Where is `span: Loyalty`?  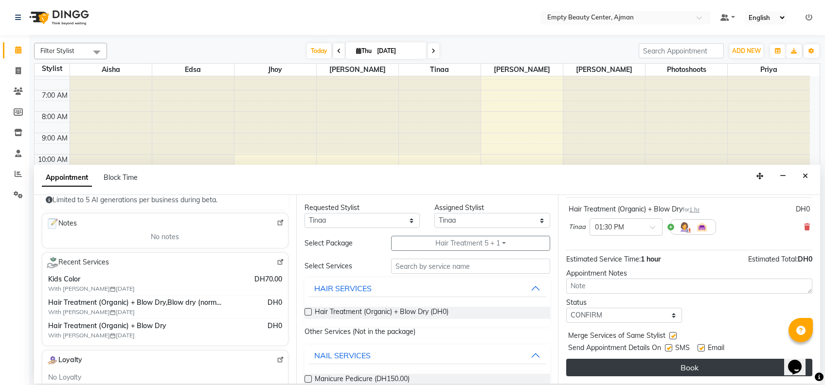
span: Loyalty is located at coordinates (64, 360).